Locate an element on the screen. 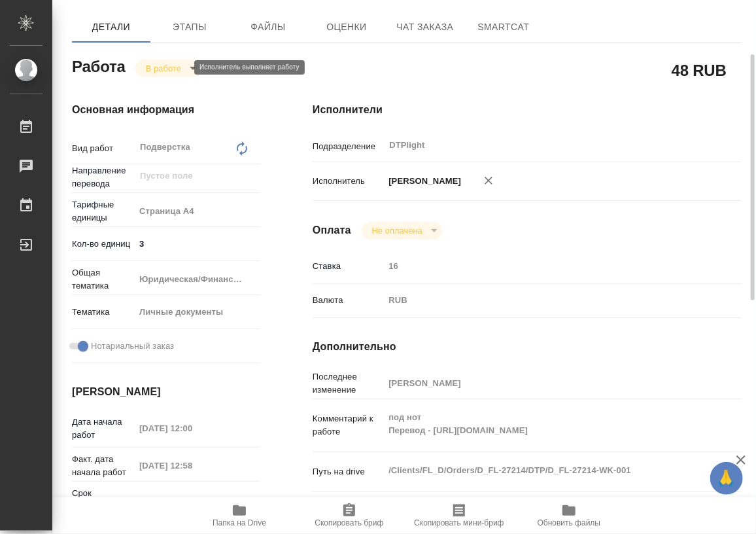 Image resolution: width=756 pixels, height=534 pixels. p: Кол-во единиц is located at coordinates (104, 244).